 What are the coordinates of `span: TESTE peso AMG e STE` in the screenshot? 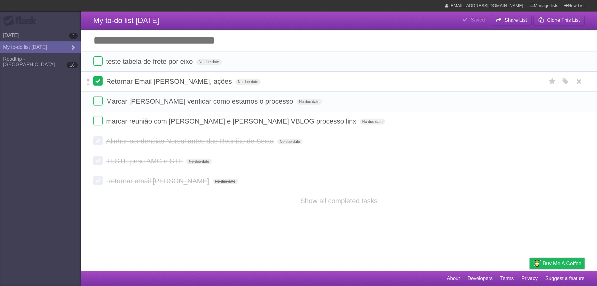 It's located at (145, 161).